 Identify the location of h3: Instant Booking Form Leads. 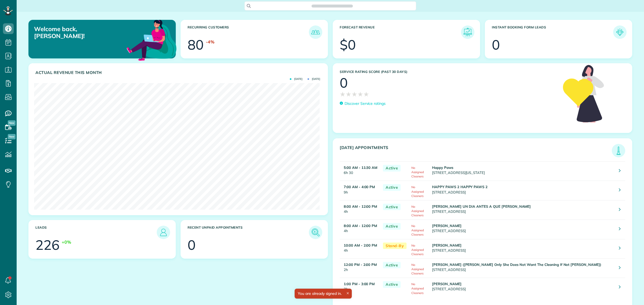
(552, 32).